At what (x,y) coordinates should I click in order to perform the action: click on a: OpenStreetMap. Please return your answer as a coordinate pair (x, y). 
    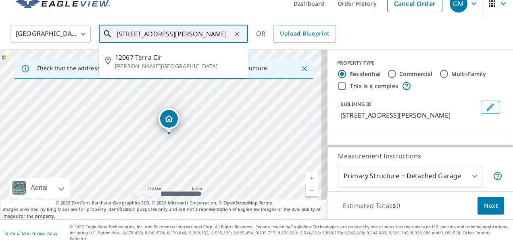
    Looking at the image, I should click on (241, 202).